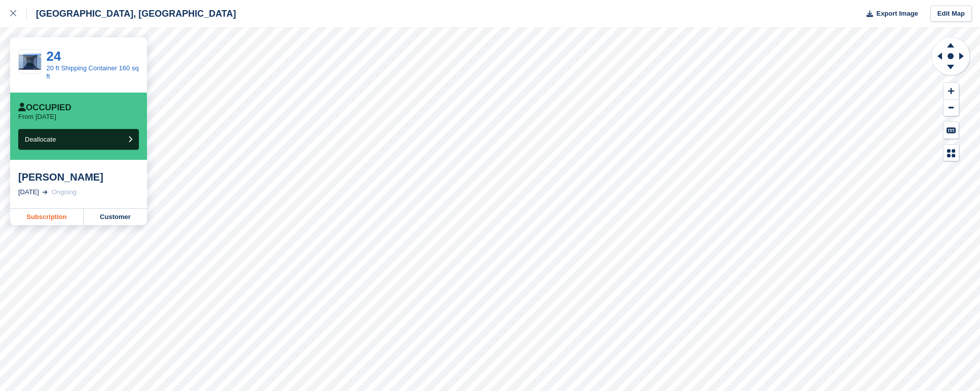 This screenshot has width=980, height=391. What do you see at coordinates (951, 108) in the screenshot?
I see `button: Zoom Out` at bounding box center [951, 108].